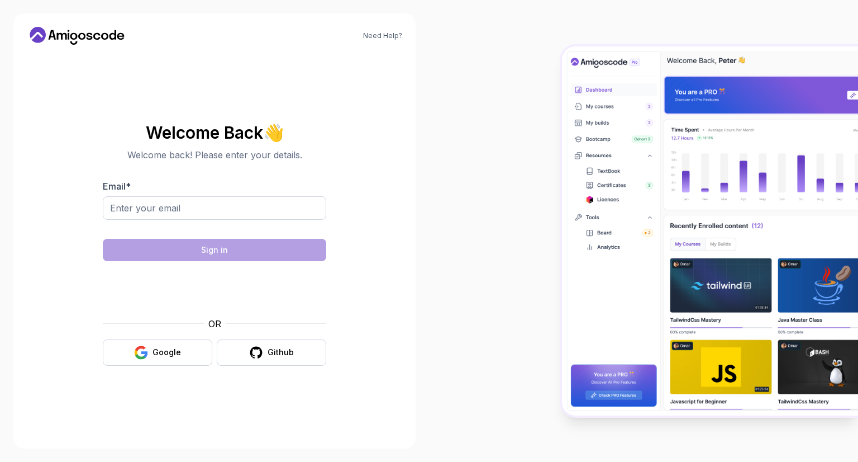 This screenshot has height=462, width=858. Describe the element at coordinates (167, 352) in the screenshot. I see `div: Google` at that location.